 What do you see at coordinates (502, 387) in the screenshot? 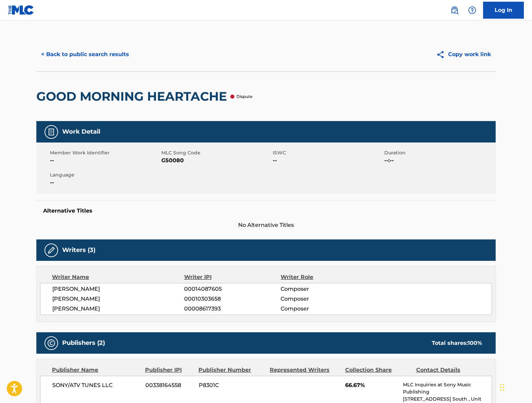
I see `div: Glisser` at bounding box center [502, 387].